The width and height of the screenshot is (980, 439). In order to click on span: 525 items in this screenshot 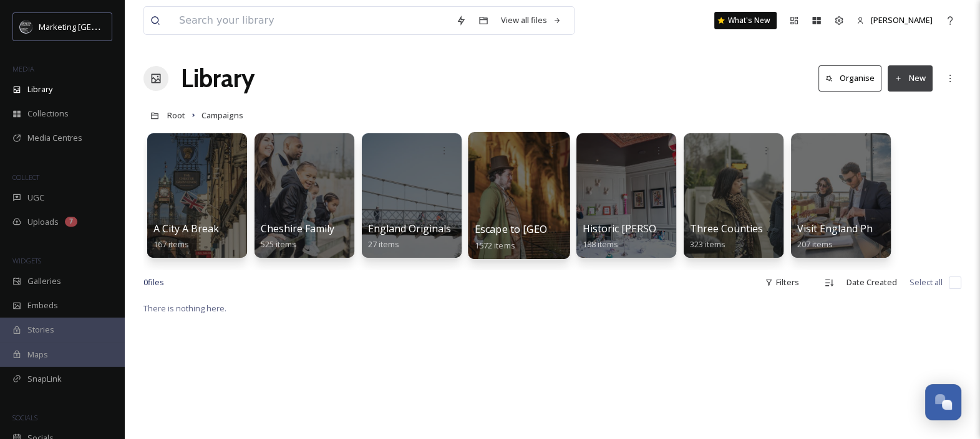, I will do `click(278, 244)`.